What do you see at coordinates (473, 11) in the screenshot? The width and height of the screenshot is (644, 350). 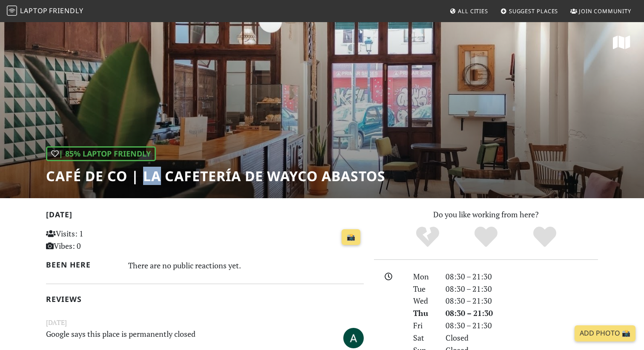 I see `span: All Cities` at bounding box center [473, 11].